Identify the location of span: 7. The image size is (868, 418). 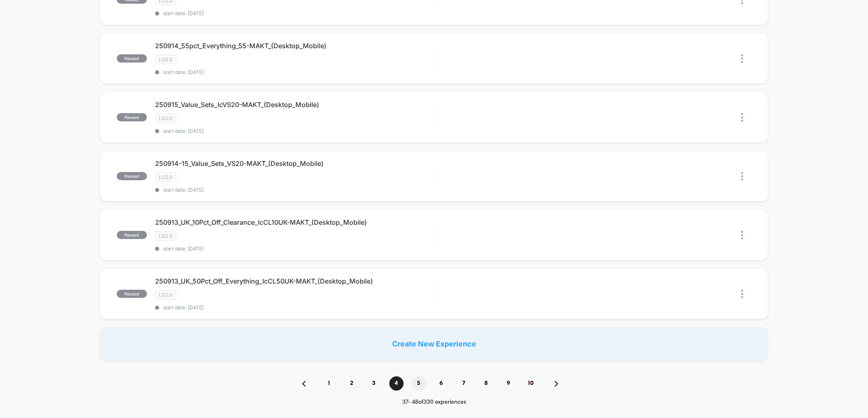
(463, 383).